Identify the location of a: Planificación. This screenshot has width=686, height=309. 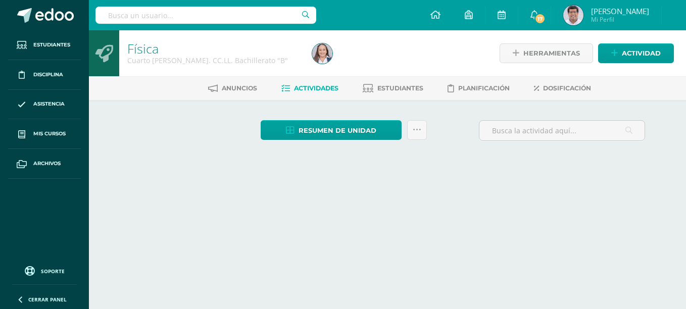
(479, 88).